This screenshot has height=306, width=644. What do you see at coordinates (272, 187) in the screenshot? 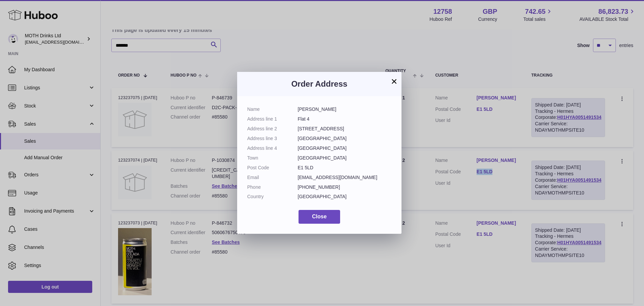
I see `dt: Phone` at bounding box center [272, 187].